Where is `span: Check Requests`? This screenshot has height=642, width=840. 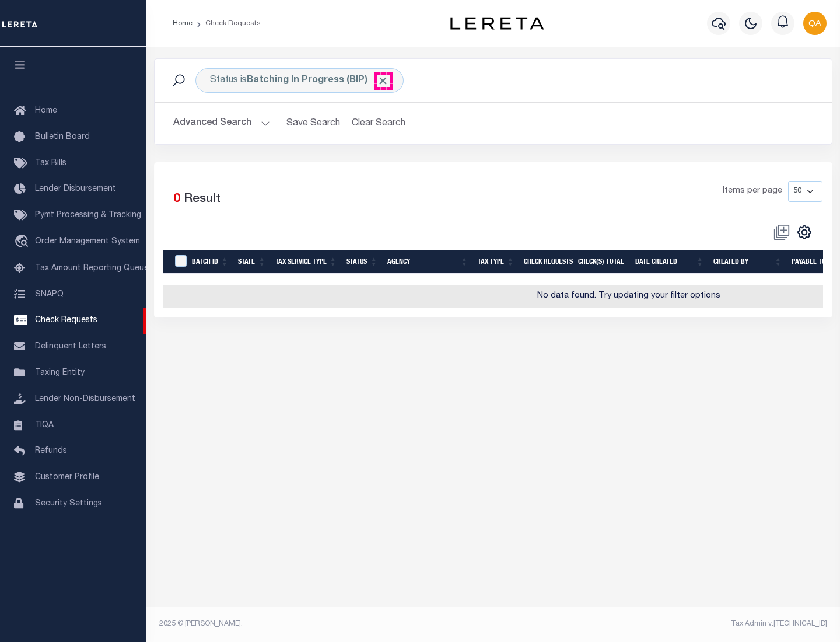 span: Check Requests is located at coordinates (66, 320).